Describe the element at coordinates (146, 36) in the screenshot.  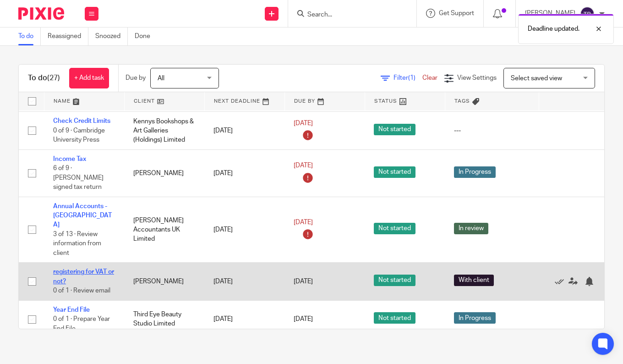
I see `a: Done` at that location.